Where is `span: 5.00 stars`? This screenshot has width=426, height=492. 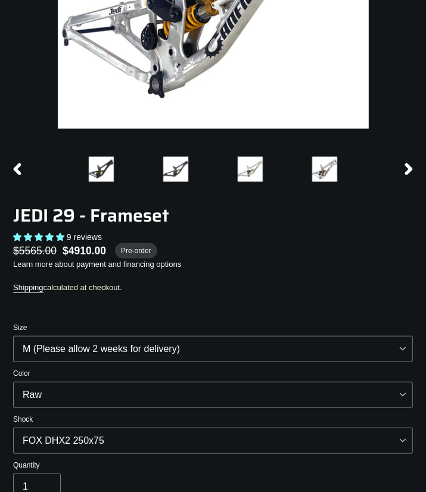
span: 5.00 stars is located at coordinates (40, 237).